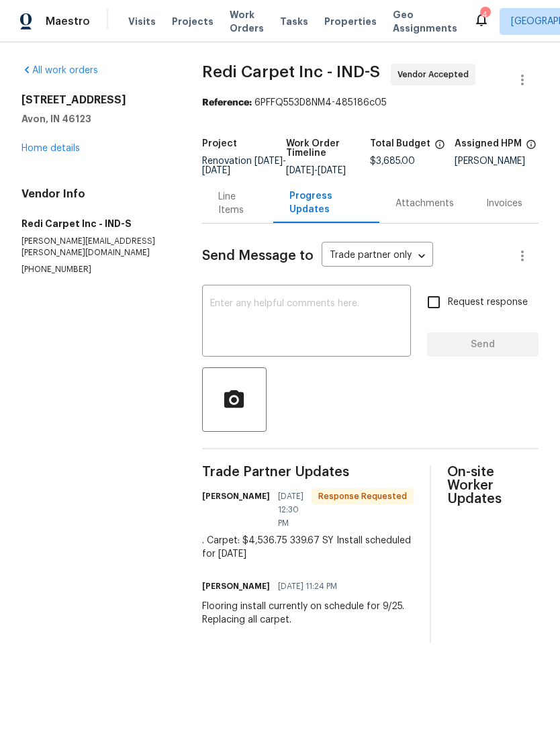  Describe the element at coordinates (532, 148) in the screenshot. I see `span: The hpm assigned to this work order.` at that location.